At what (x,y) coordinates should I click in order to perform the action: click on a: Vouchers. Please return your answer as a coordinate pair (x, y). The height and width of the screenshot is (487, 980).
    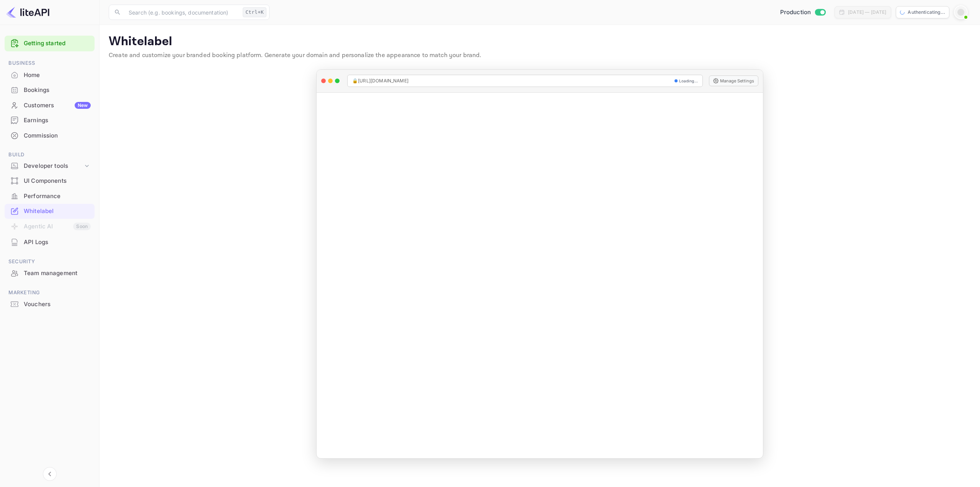
    Looking at the image, I should click on (49, 303).